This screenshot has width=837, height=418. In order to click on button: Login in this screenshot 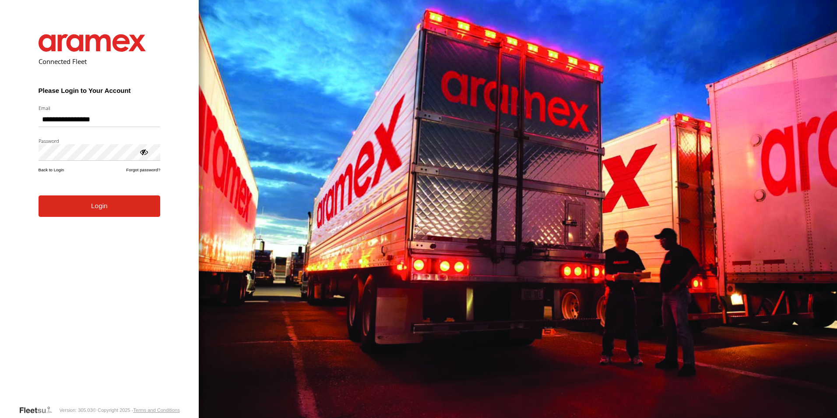, I will do `click(99, 206)`.